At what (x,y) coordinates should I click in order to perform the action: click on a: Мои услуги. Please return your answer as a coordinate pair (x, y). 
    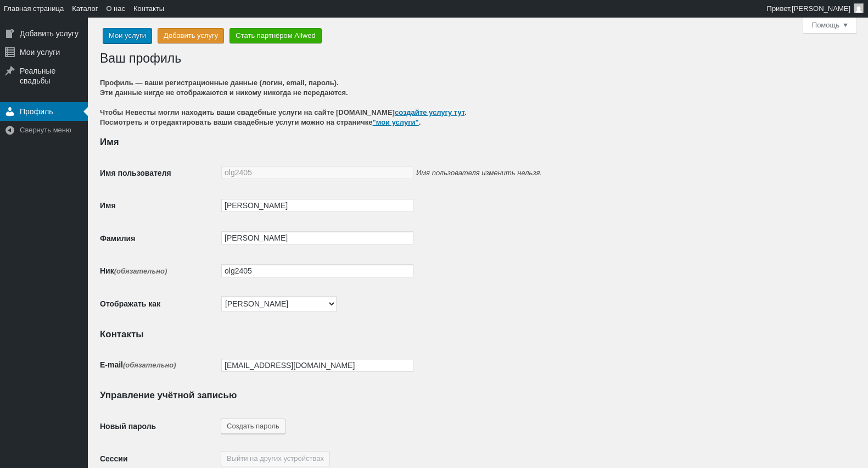
    Looking at the image, I should click on (128, 36).